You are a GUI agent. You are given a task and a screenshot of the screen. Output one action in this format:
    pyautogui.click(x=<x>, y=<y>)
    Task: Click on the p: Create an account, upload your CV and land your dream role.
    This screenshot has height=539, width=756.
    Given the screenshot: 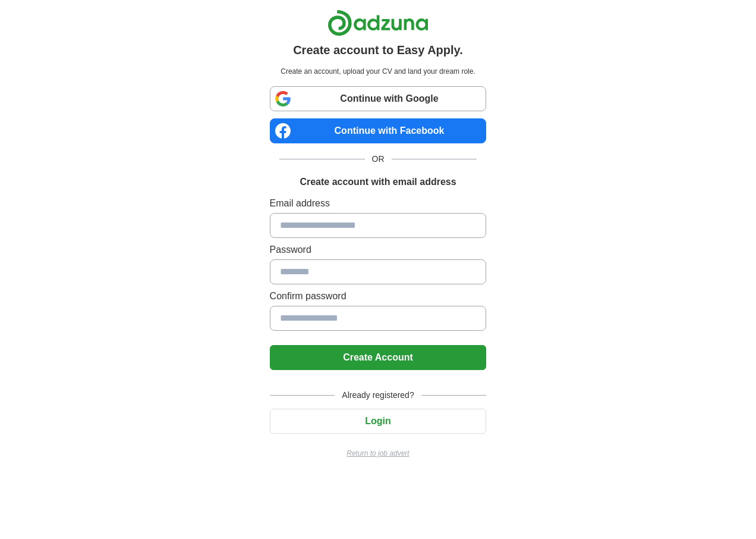 What is the action you would take?
    pyautogui.click(x=378, y=71)
    